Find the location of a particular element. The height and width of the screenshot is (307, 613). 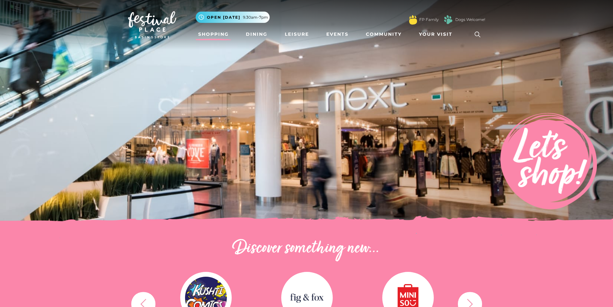

img: Festival Place Logo is located at coordinates (152, 25).